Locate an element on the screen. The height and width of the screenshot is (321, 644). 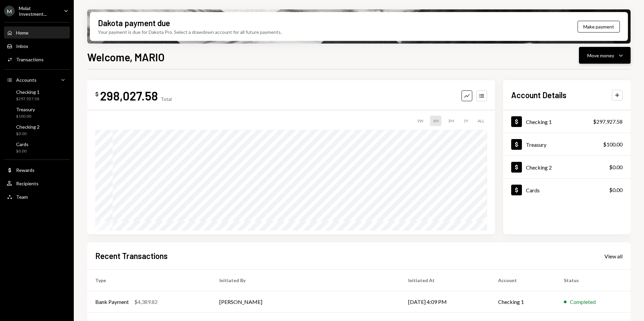
div: Molat Investment... is located at coordinates (39, 11).